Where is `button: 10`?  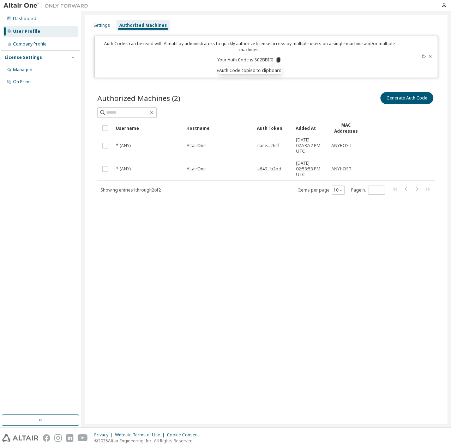 button: 10 is located at coordinates (338, 190).